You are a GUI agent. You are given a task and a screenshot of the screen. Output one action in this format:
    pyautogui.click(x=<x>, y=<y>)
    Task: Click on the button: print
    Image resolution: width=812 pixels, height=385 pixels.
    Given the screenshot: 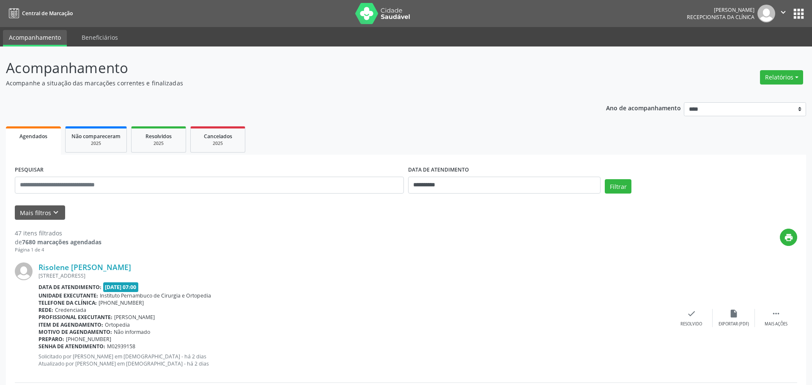 What is the action you would take?
    pyautogui.click(x=788, y=237)
    